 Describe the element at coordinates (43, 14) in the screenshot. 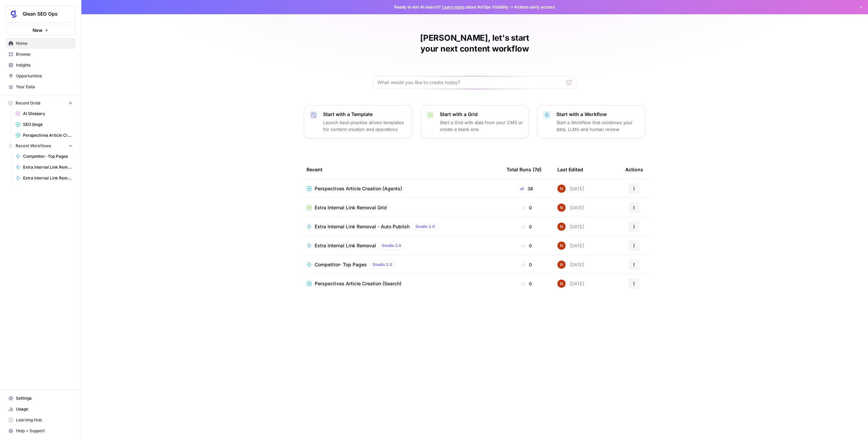

I see `span: Glean SEO Ops` at that location.